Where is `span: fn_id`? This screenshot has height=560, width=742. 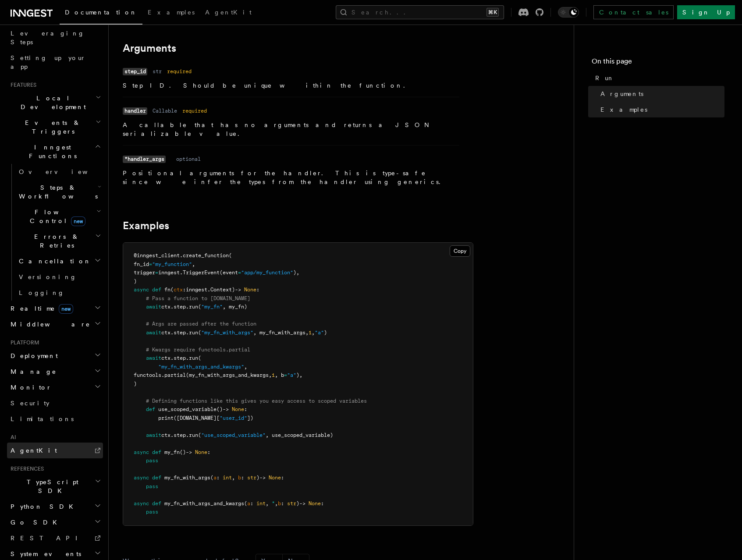
span: fn_id is located at coordinates (141, 265).